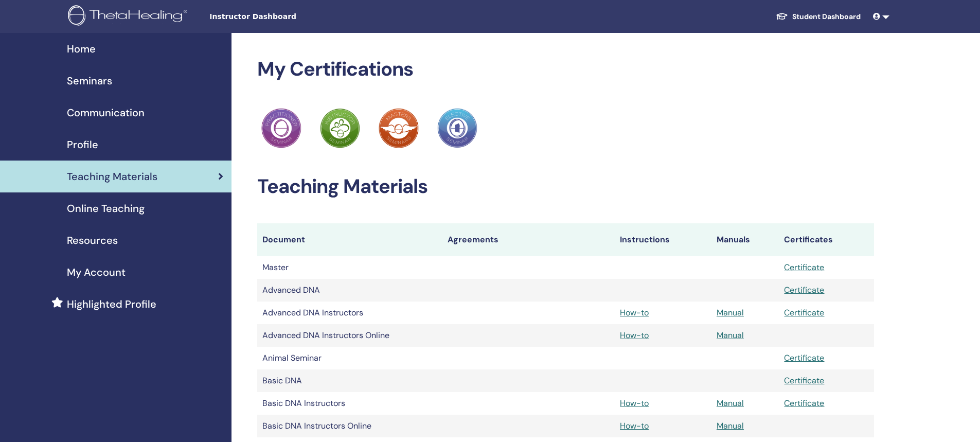  I want to click on img: logo.png, so click(129, 16).